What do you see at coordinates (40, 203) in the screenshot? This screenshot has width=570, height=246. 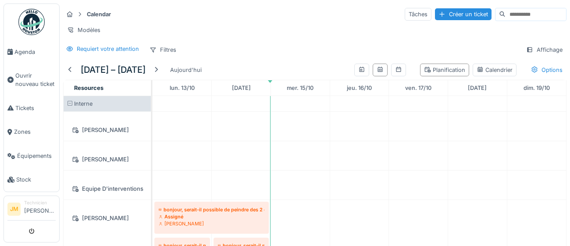 I see `div: Technicien` at bounding box center [40, 203].